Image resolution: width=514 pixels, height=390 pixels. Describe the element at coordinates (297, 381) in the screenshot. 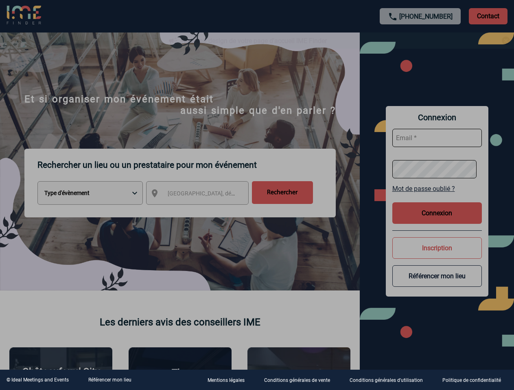

I see `p: Conditions générales de vente` at that location.